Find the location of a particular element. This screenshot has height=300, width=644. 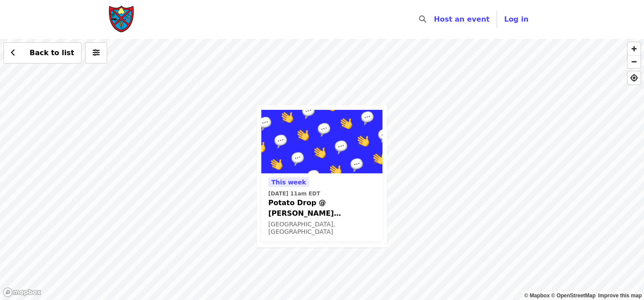

button: Log in is located at coordinates (516, 20).